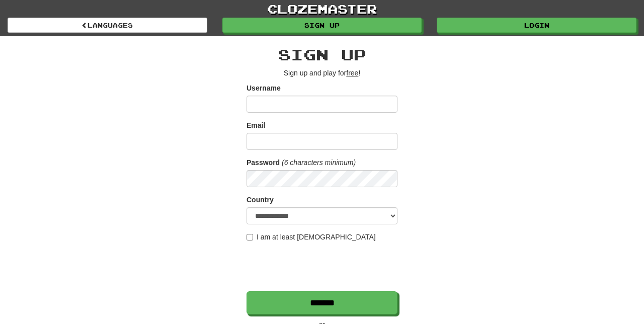  I want to click on label: Password, so click(263, 163).